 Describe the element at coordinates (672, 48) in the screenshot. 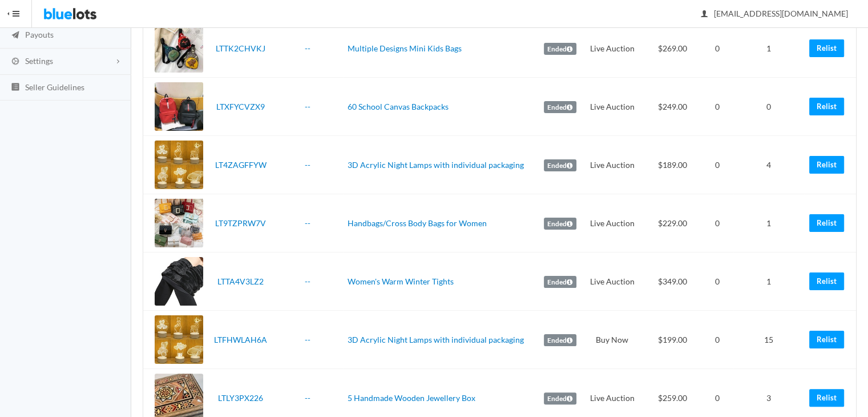

I see `td: $269.00` at that location.